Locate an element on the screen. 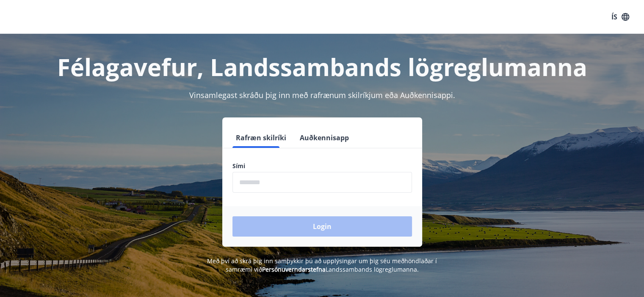 This screenshot has height=297, width=644. h1: Félagavefur, Landssambands lögreglumanna is located at coordinates (322, 67).